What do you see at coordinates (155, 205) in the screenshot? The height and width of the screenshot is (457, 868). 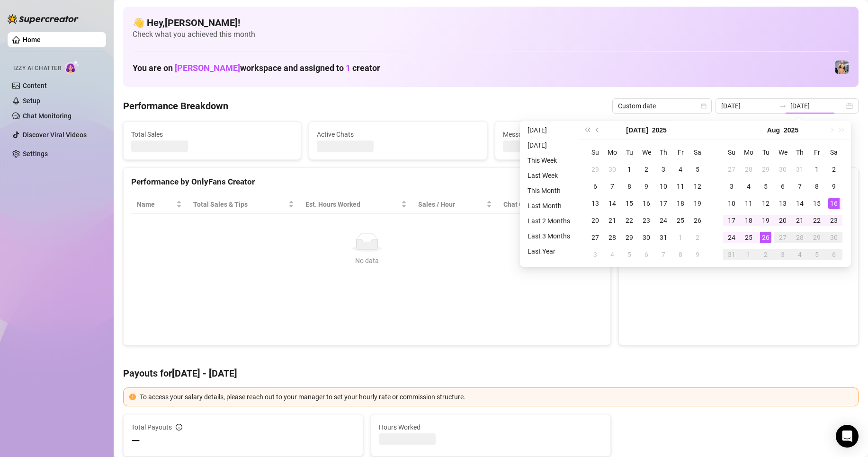 I see `span: Name` at bounding box center [155, 205].